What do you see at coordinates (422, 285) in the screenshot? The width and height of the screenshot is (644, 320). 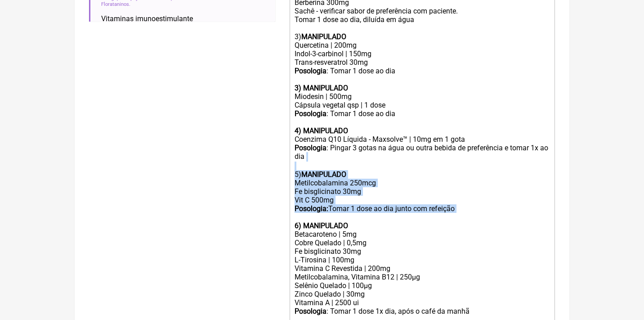 I see `div: Selênio Quelado | 100µg` at bounding box center [422, 285].